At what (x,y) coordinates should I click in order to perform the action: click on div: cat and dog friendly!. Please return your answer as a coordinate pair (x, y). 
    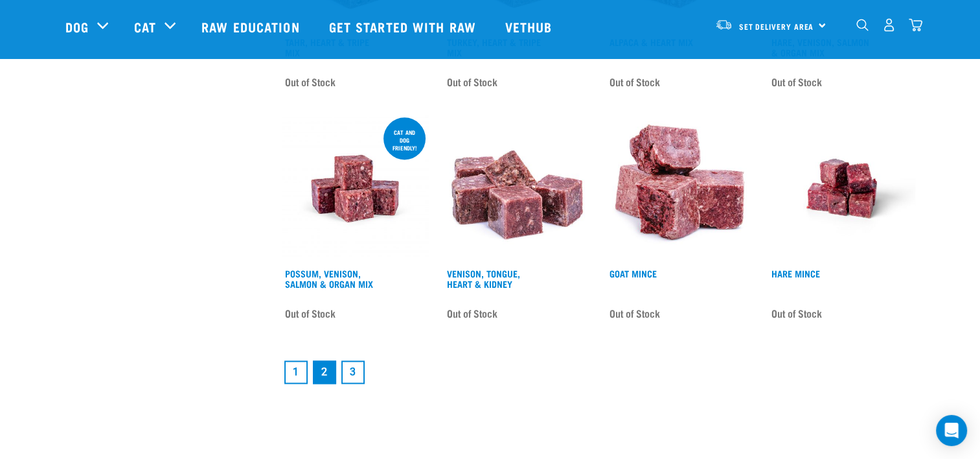
    Looking at the image, I should click on (404, 140).